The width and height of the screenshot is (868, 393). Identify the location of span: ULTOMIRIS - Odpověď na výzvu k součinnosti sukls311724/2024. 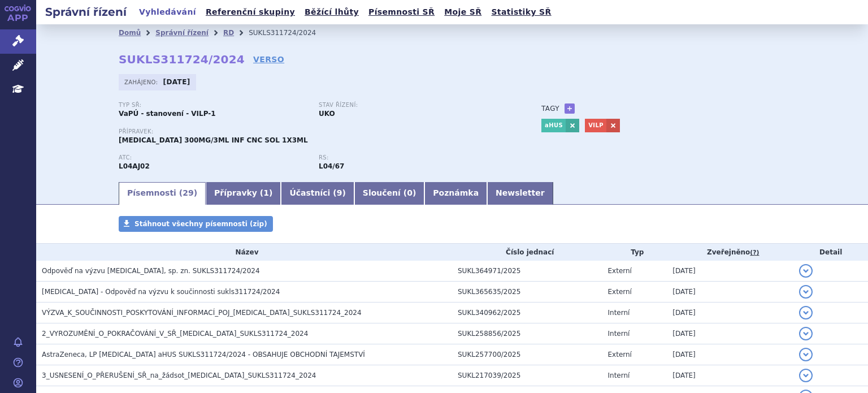
(161, 291).